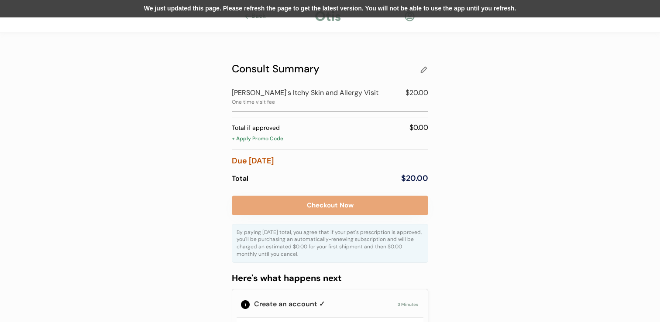  I want to click on div: One time visit fee, so click(254, 102).